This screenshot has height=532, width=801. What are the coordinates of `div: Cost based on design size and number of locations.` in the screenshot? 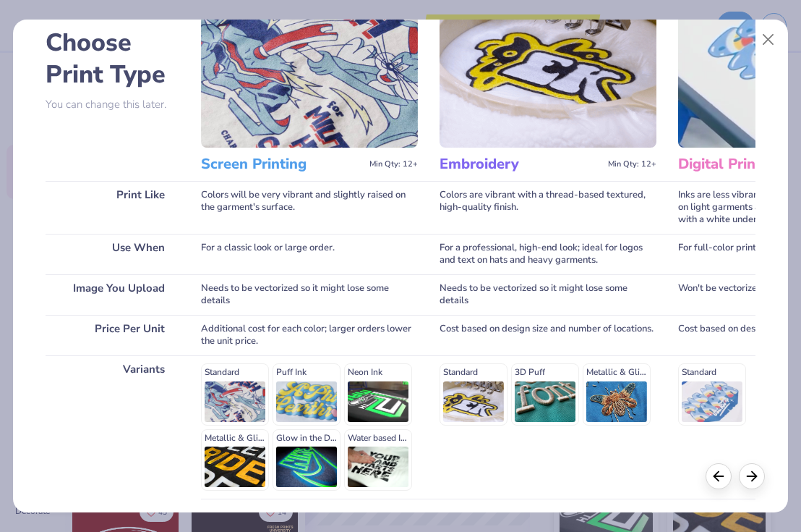 It's located at (548, 335).